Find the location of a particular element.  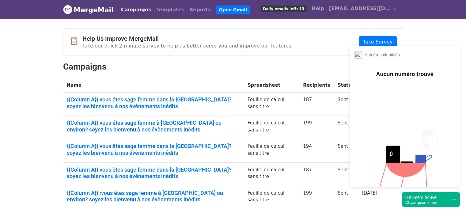

div: Widget de chat is located at coordinates (450, 198).